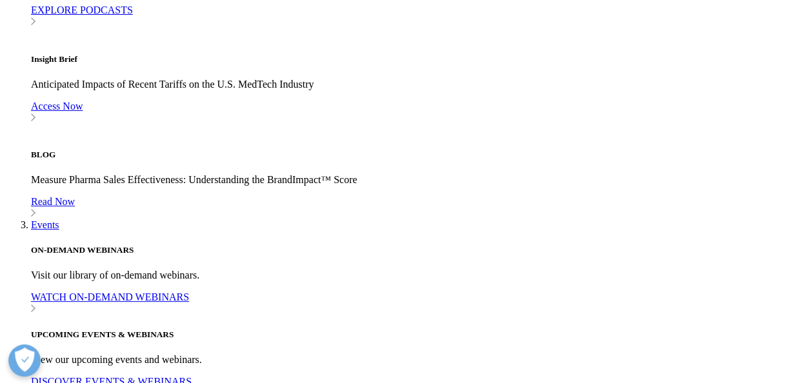  What do you see at coordinates (418, 250) in the screenshot?
I see `h5: ON-DEMAND WEBINARS` at bounding box center [418, 250].